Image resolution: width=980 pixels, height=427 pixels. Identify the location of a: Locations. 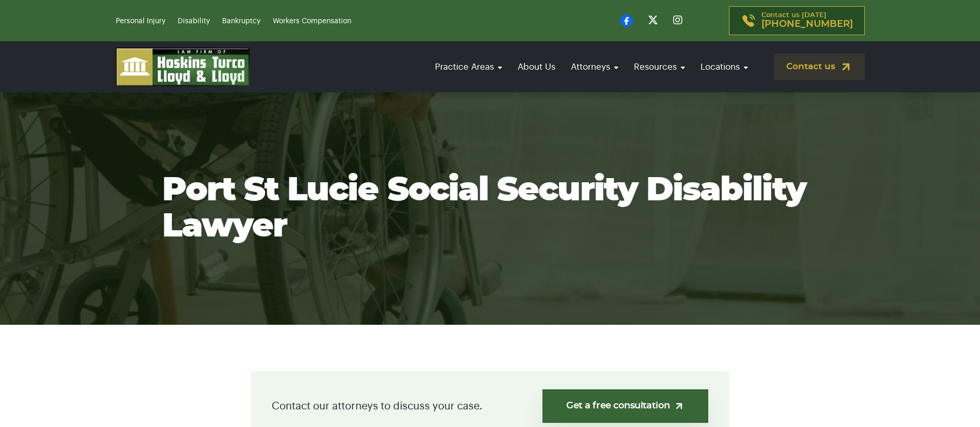
(724, 67).